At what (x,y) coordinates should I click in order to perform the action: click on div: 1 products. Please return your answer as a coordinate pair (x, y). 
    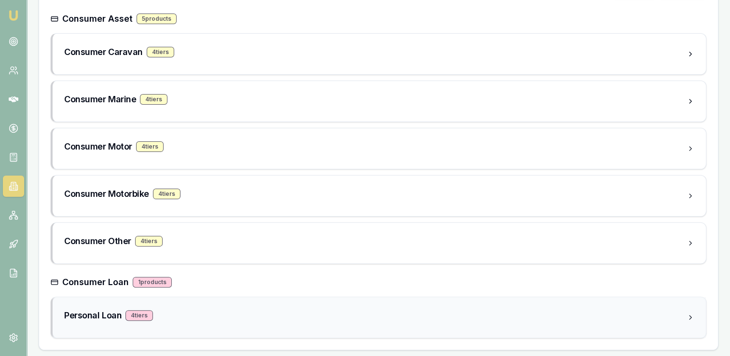
    Looking at the image, I should click on (152, 282).